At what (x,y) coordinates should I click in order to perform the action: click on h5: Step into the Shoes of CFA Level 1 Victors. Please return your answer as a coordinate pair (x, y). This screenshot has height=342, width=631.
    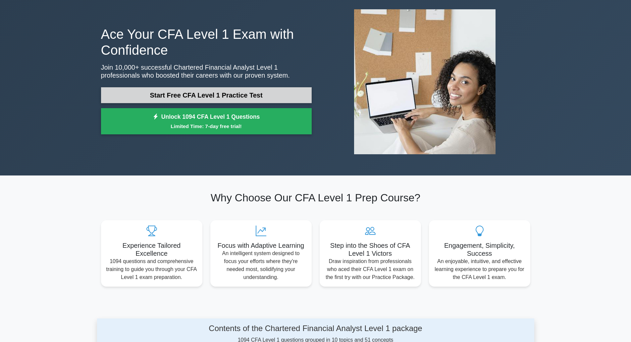
    Looking at the image, I should click on (371, 249).